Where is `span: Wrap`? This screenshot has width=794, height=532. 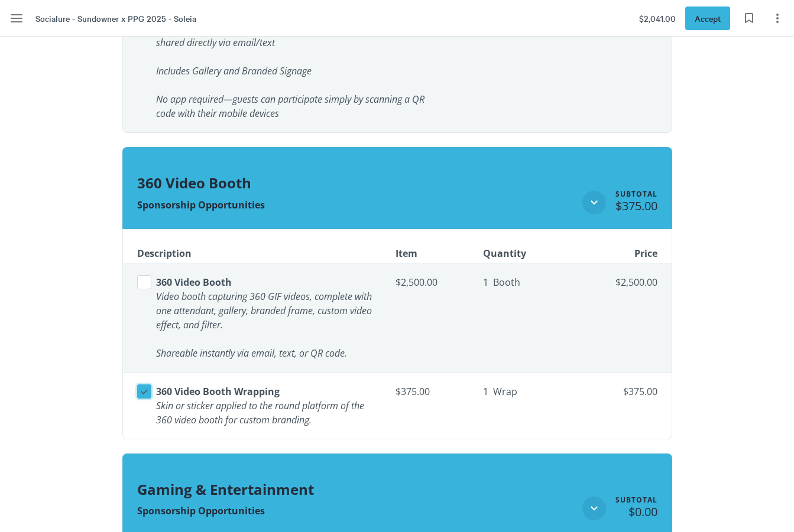
span: Wrap is located at coordinates (505, 391).